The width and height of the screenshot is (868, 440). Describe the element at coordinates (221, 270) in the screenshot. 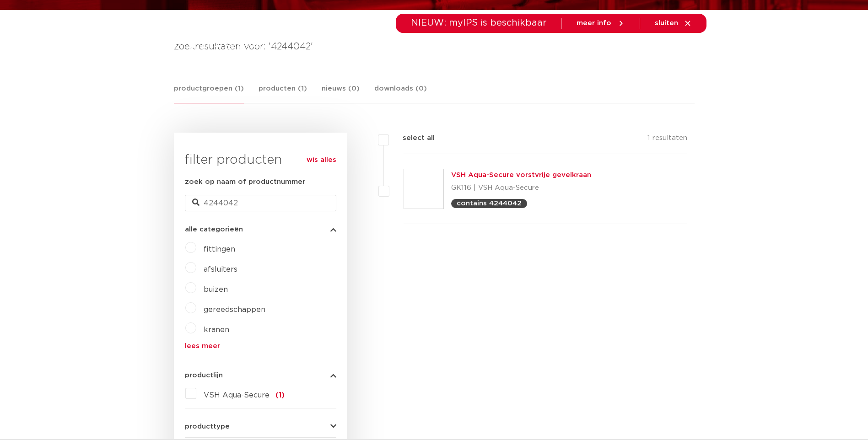

I see `a: afsluiters` at that location.